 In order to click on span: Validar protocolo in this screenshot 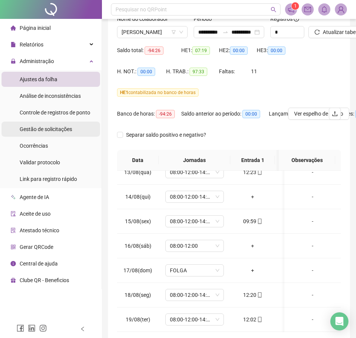, I will do `click(40, 162)`.